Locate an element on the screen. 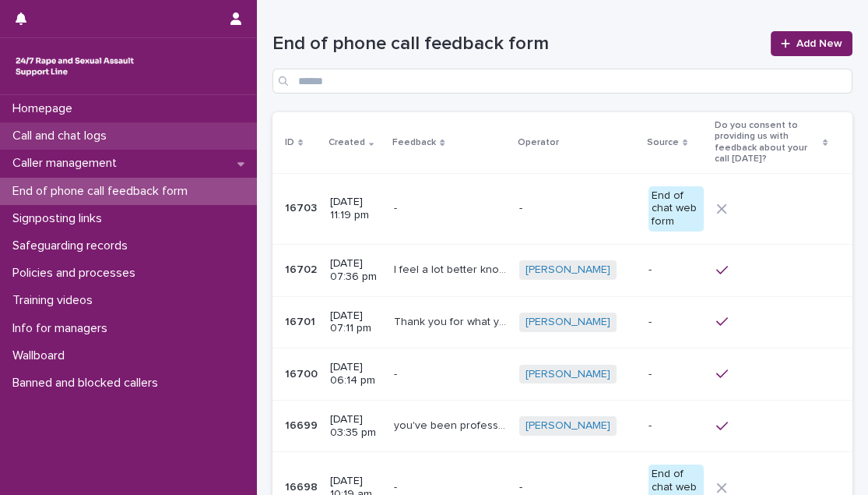  p: Caller management is located at coordinates (67, 162).